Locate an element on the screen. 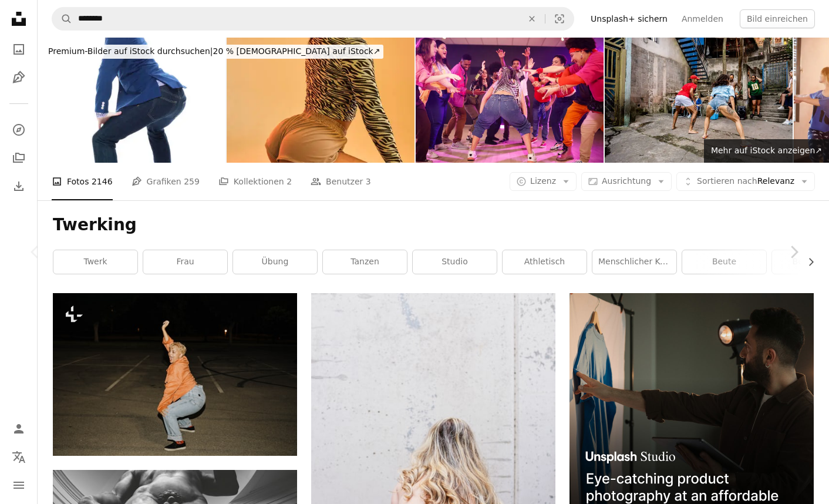 This screenshot has height=504, width=829. button: Löschen is located at coordinates (532, 18).